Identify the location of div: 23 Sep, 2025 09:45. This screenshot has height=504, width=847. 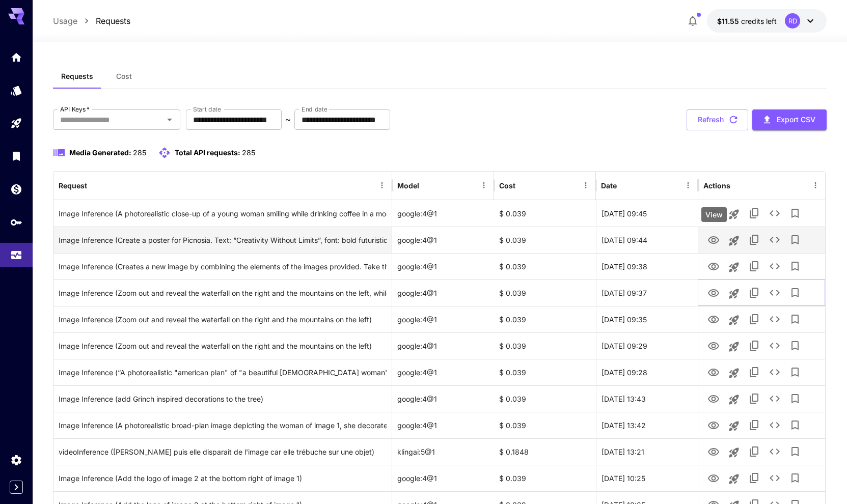
(647, 213).